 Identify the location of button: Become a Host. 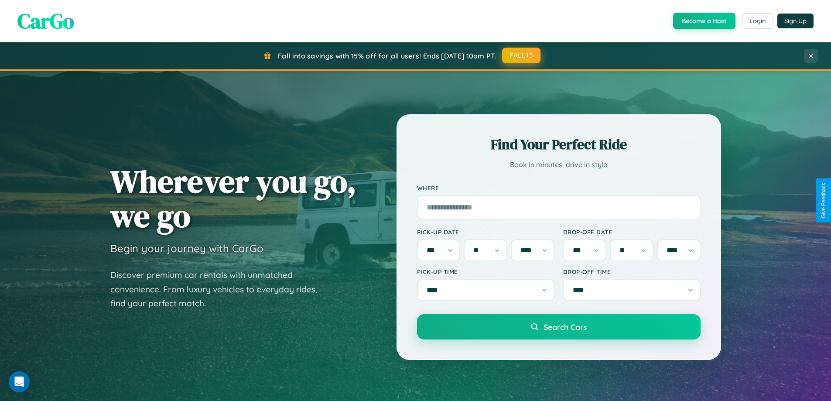
(704, 21).